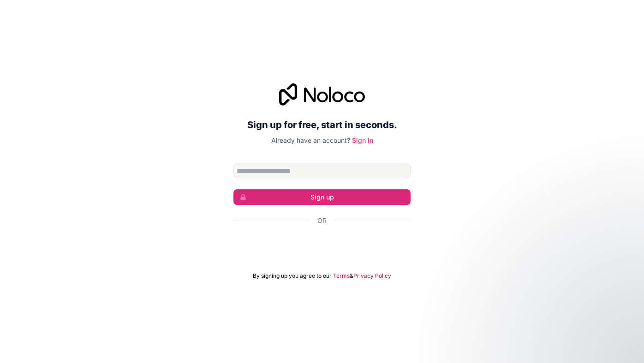 This screenshot has height=363, width=644. What do you see at coordinates (363, 140) in the screenshot?
I see `a: Sign in` at bounding box center [363, 140].